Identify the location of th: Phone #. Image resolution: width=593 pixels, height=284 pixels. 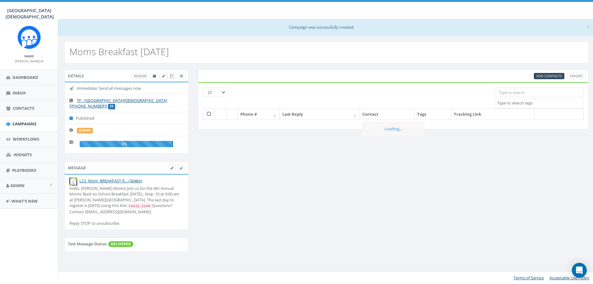
(259, 114).